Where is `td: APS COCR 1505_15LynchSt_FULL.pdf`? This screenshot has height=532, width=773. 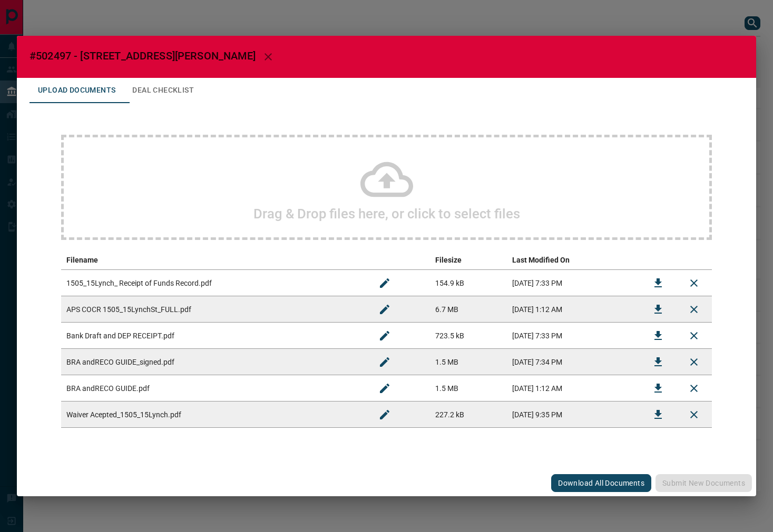 td: APS COCR 1505_15LynchSt_FULL.pdf is located at coordinates (214, 309).